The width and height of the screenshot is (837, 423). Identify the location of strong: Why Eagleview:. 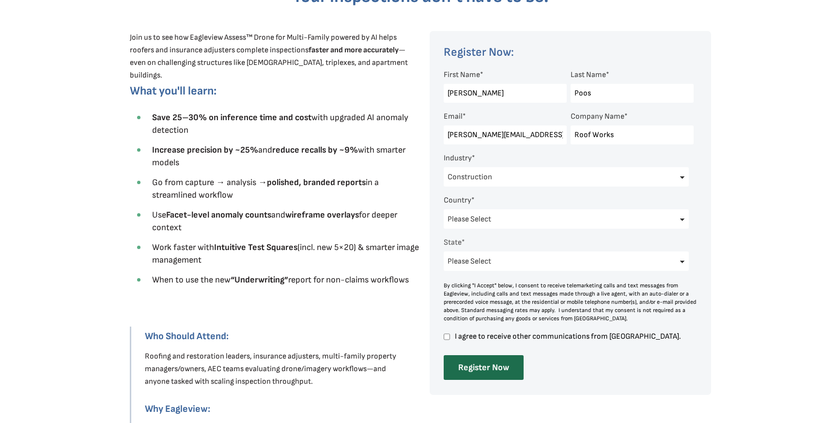
(177, 409).